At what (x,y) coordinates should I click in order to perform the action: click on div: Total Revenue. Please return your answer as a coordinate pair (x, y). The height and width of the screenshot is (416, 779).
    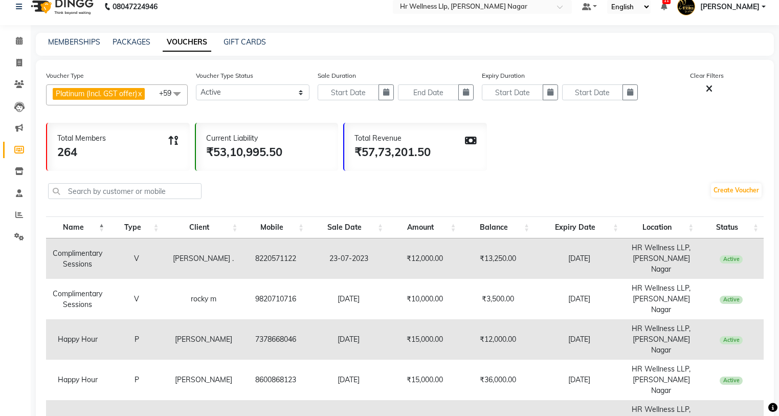
    Looking at the image, I should click on (392, 138).